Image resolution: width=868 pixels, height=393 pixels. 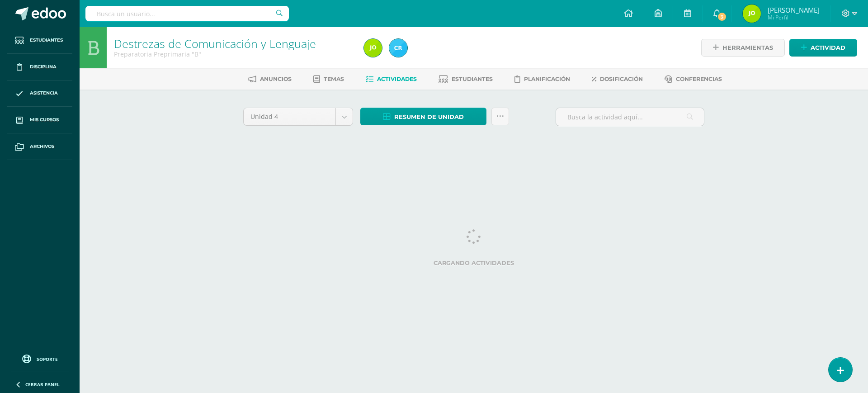 I want to click on a: Resumen de unidad, so click(x=423, y=116).